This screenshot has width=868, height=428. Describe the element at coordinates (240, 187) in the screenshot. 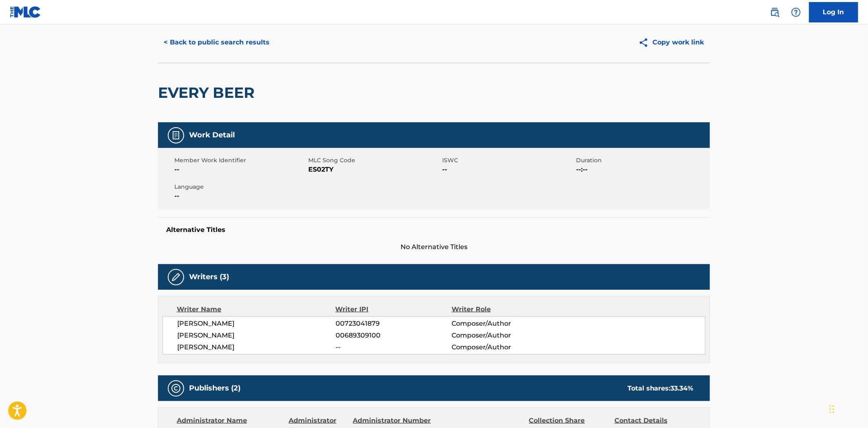

I see `span: Language` at that location.